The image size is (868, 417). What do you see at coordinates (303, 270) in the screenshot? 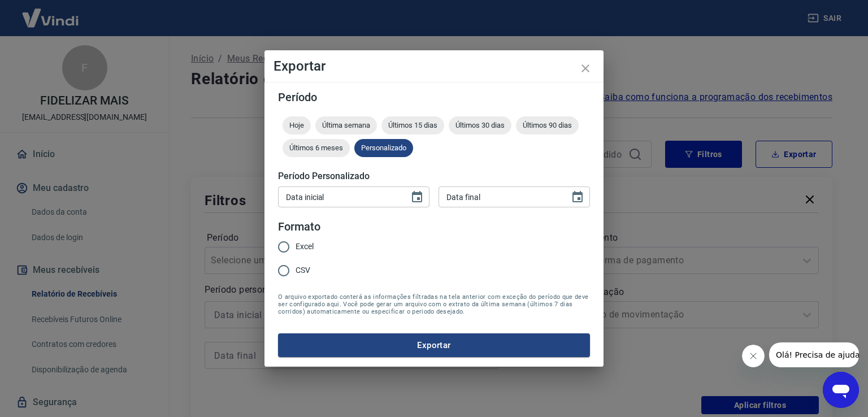
I see `span: CSV` at bounding box center [303, 270].